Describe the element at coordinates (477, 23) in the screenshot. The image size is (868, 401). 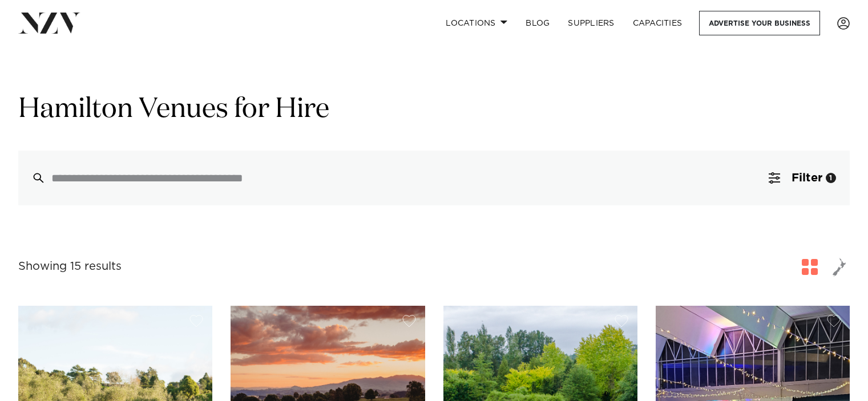
I see `a: Locations` at that location.